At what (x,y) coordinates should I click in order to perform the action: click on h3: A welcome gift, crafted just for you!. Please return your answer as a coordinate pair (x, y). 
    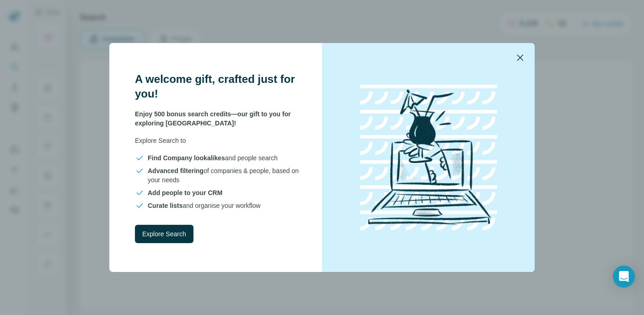
    Looking at the image, I should click on (217, 86).